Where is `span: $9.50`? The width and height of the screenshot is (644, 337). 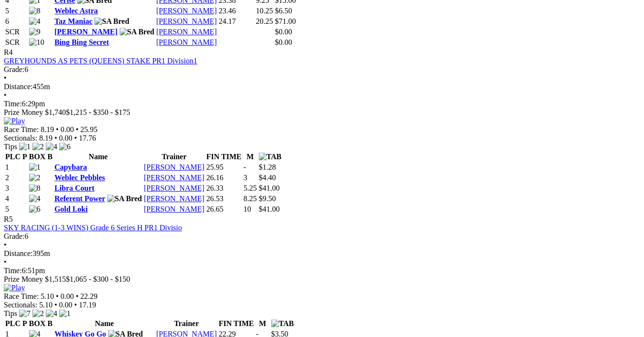 span: $9.50 is located at coordinates (267, 199).